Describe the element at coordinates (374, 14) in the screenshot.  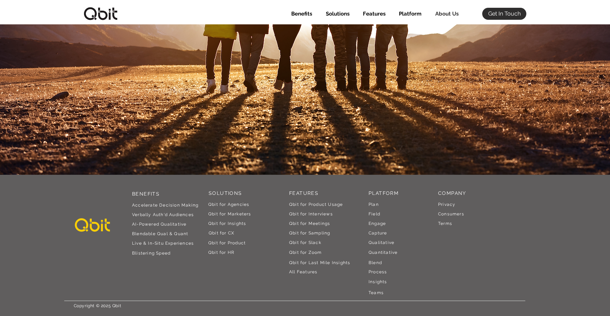
I see `p: Features` at that location.